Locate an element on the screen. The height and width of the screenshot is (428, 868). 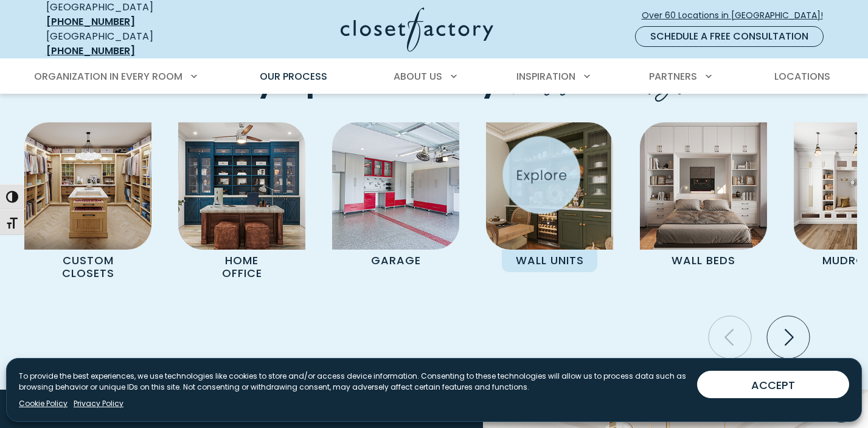
a: Schedule a Free Consultation is located at coordinates (730, 37).